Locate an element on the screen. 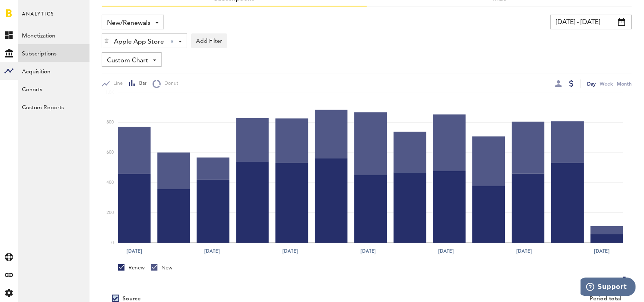 The height and width of the screenshot is (302, 644). a: Monetization is located at coordinates (54, 35).